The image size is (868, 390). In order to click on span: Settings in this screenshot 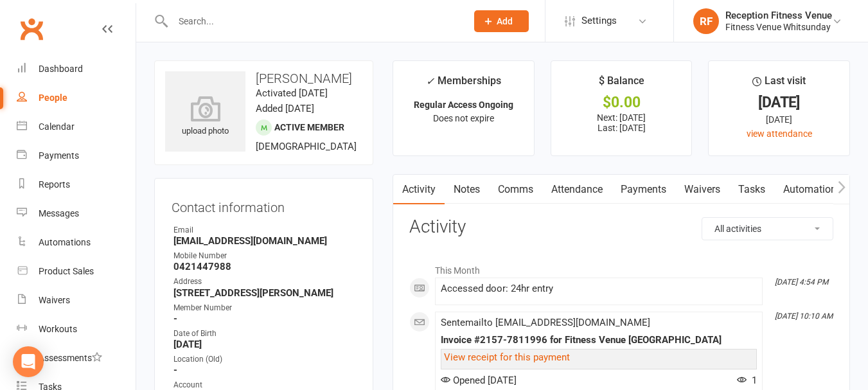, I will do `click(599, 20)`.